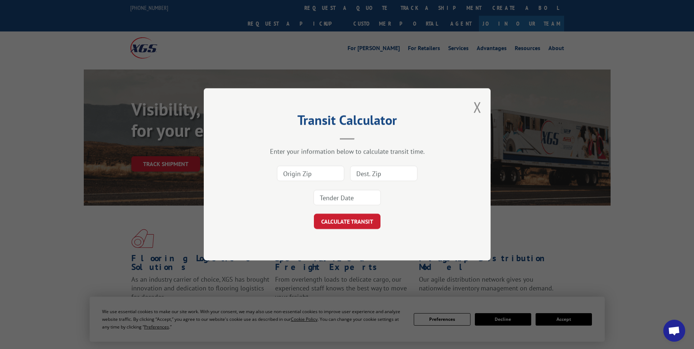 This screenshot has height=349, width=694. Describe the element at coordinates (384, 174) in the screenshot. I see `input: Dest. Zip` at that location.